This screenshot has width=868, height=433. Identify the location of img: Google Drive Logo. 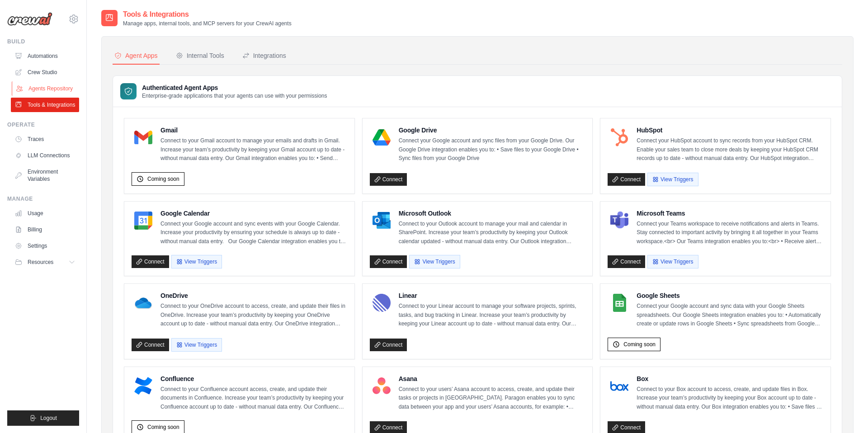
(381, 137).